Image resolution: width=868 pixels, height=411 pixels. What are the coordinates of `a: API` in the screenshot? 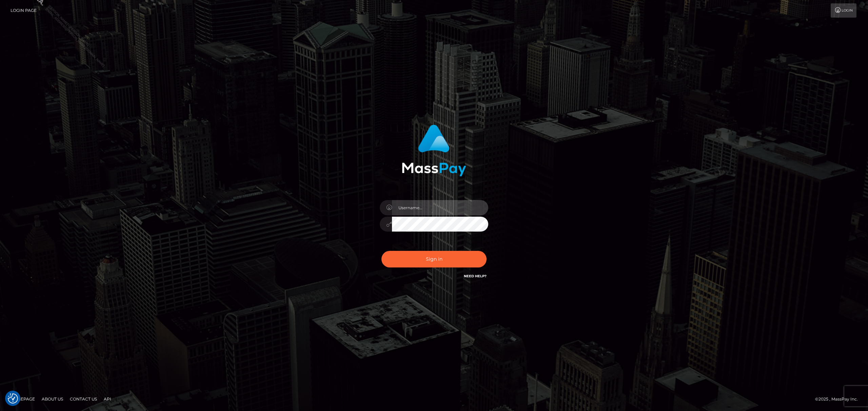 It's located at (108, 399).